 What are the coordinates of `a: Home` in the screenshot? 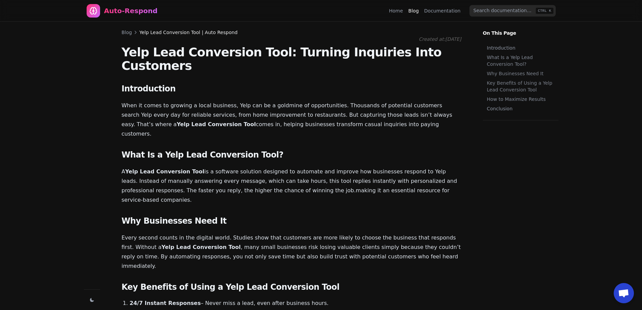 It's located at (396, 11).